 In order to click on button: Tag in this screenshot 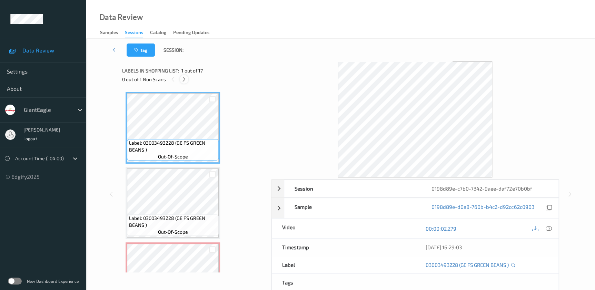, I will do `click(141, 50)`.